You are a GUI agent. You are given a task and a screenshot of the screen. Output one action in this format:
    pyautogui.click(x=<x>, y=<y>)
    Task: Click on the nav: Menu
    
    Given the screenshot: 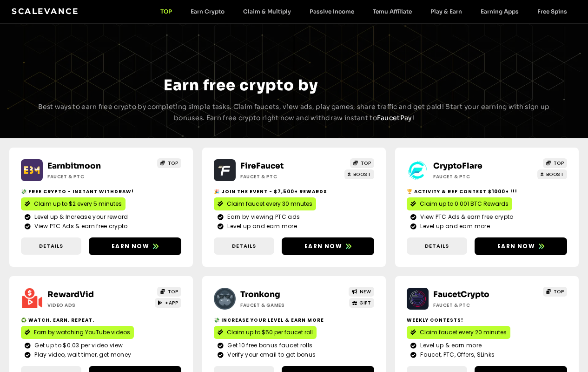 What is the action you would take?
    pyautogui.click(x=364, y=11)
    